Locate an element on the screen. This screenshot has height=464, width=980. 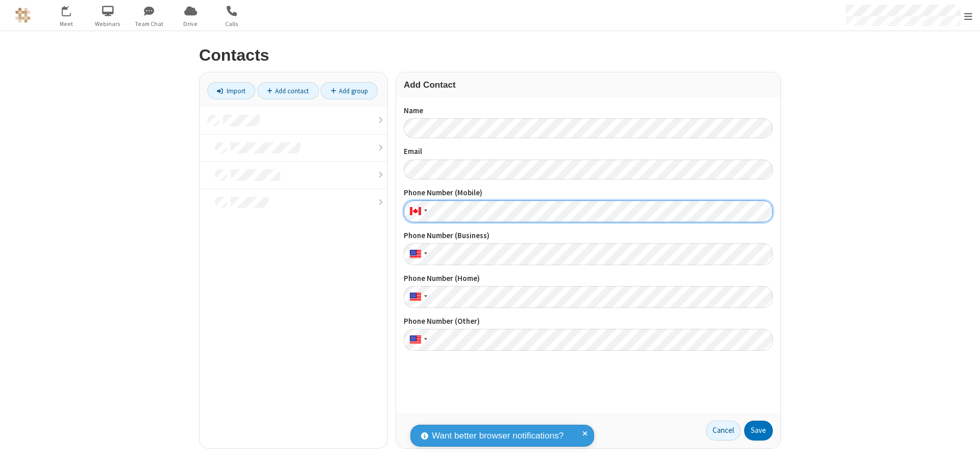
div: 12 is located at coordinates (72, 9).